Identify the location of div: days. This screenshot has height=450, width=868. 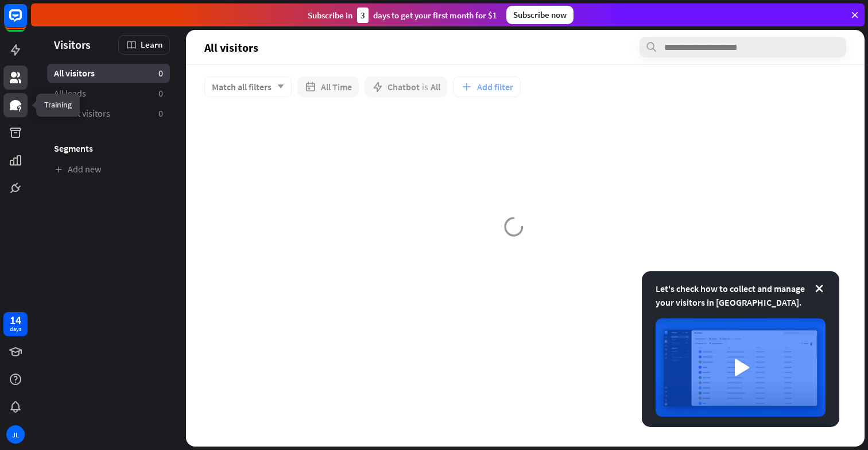
(16, 329).